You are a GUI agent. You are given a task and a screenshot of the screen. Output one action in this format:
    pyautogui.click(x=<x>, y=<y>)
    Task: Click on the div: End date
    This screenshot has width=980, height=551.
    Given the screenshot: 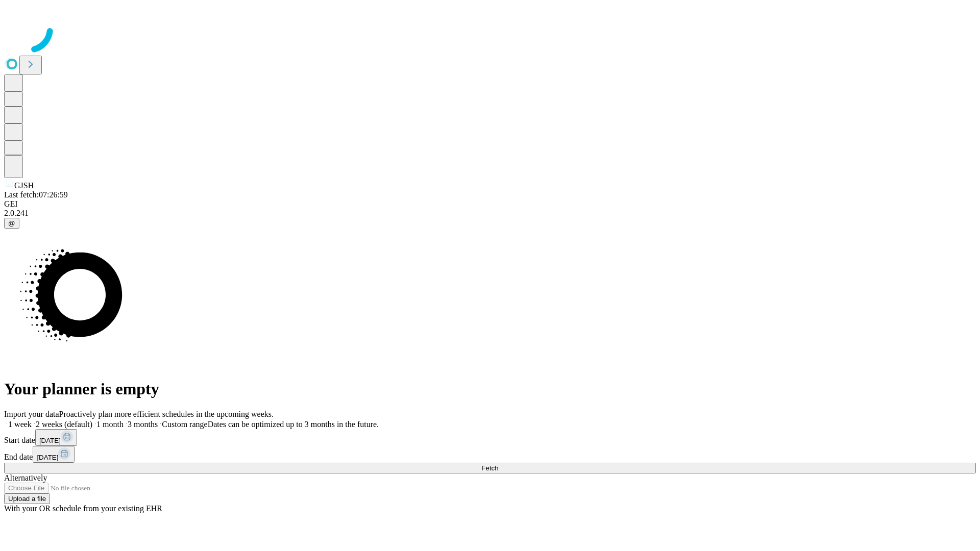 What is the action you would take?
    pyautogui.click(x=490, y=454)
    